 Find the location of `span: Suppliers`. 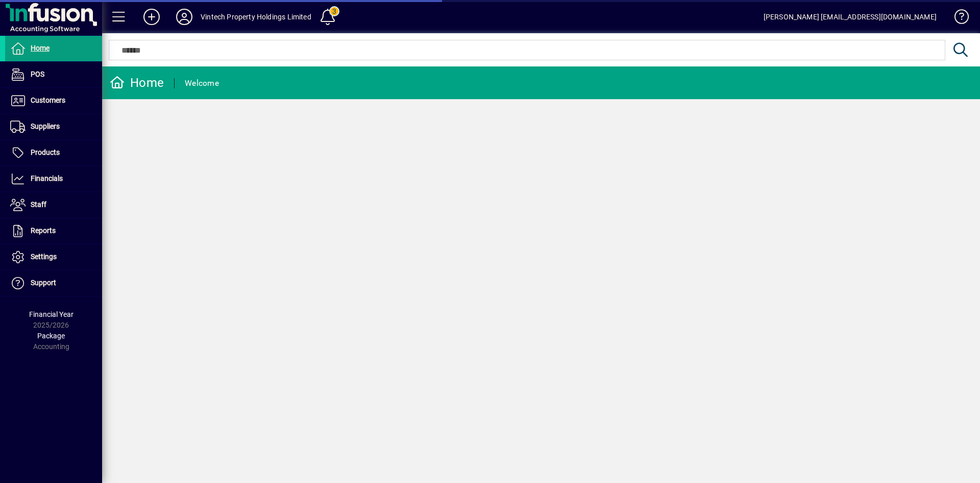

span: Suppliers is located at coordinates (45, 126).